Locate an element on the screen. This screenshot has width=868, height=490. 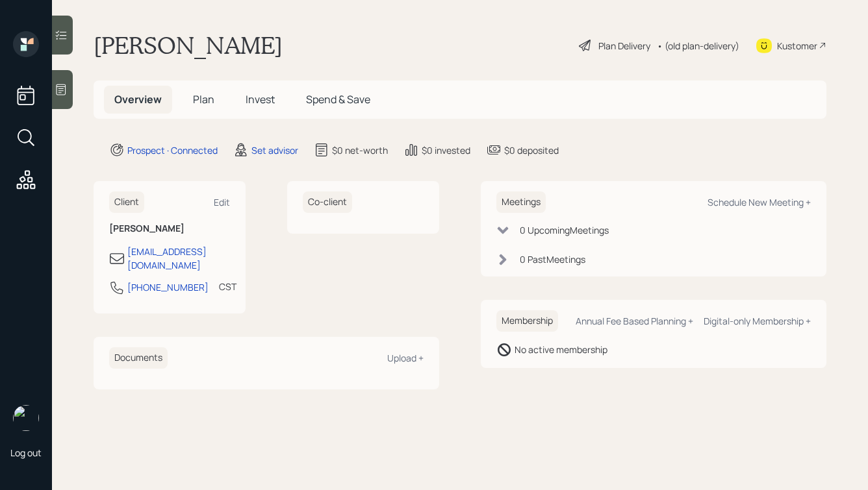
div: Kustomer is located at coordinates (797, 45).